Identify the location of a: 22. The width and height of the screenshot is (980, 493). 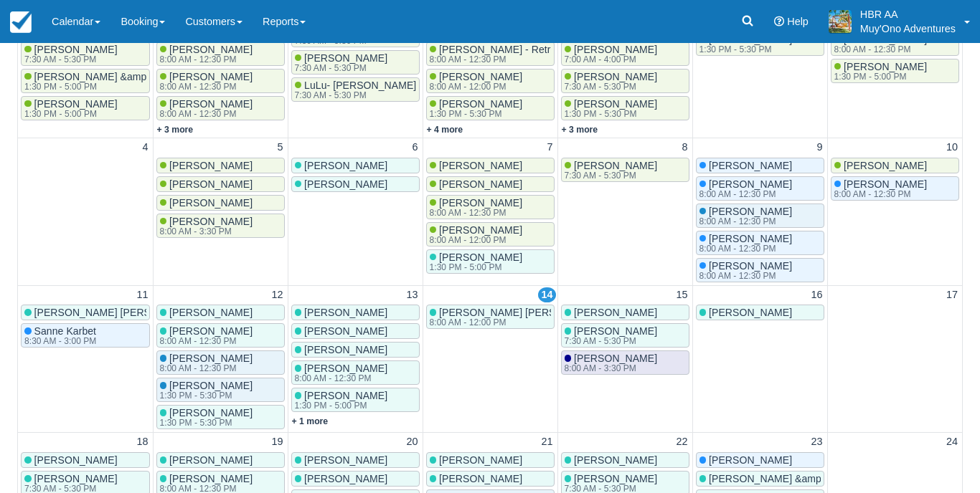
(681, 442).